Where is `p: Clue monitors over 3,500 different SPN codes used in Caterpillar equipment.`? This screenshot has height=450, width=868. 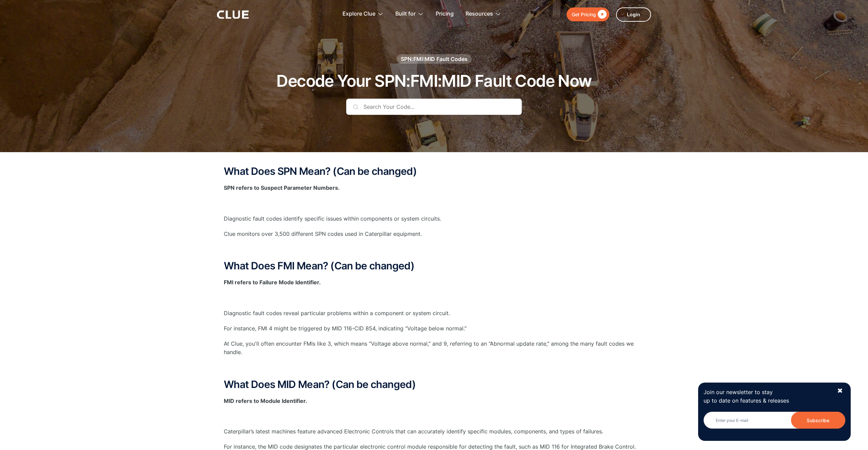 p: Clue monitors over 3,500 different SPN codes used in Caterpillar equipment. is located at coordinates (434, 234).